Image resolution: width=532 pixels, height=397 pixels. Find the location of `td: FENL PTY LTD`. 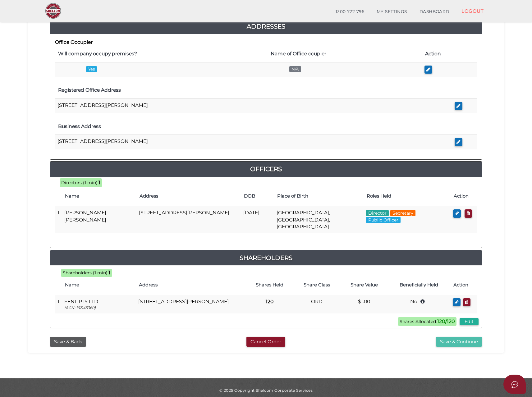

td: FENL PTY LTD is located at coordinates (99, 304).